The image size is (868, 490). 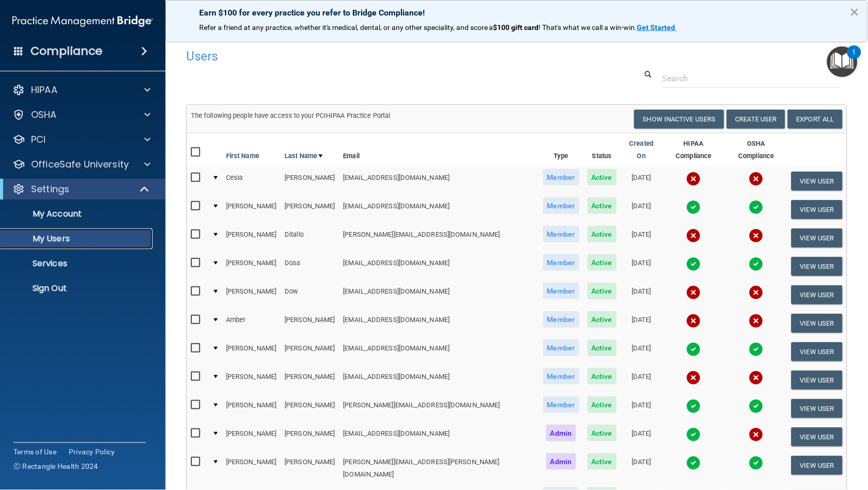 I want to click on a: Terms of Use, so click(x=34, y=452).